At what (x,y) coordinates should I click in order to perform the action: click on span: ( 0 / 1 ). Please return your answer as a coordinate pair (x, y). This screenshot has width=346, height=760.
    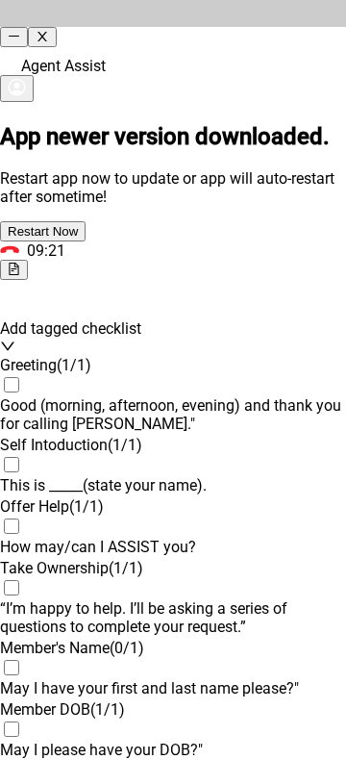
    Looking at the image, I should click on (127, 648).